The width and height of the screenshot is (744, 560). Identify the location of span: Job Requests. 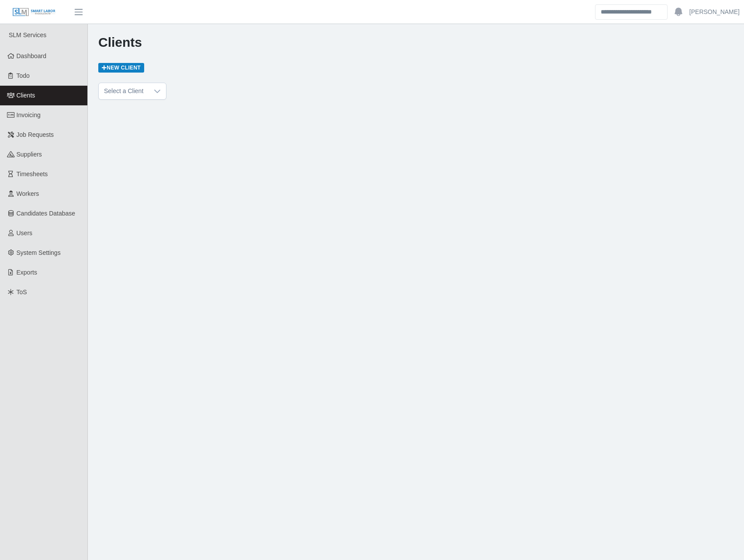
(35, 135).